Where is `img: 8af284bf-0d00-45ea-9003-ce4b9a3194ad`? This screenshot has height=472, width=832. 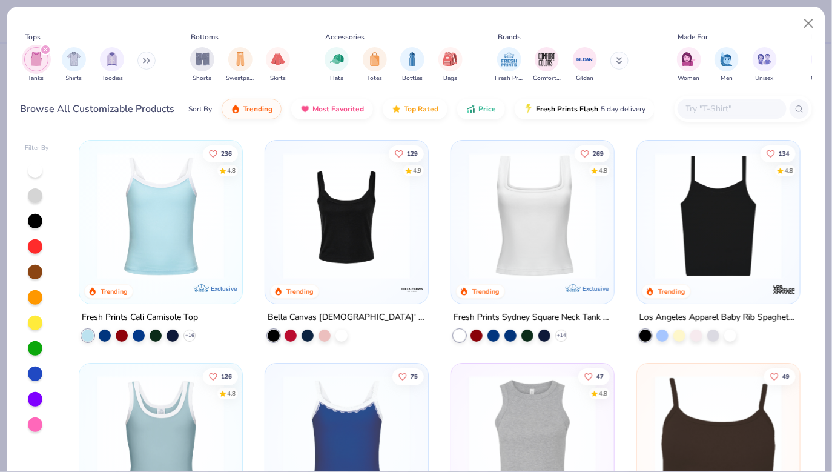 img: 8af284bf-0d00-45ea-9003-ce4b9a3194ad is located at coordinates (346, 216).